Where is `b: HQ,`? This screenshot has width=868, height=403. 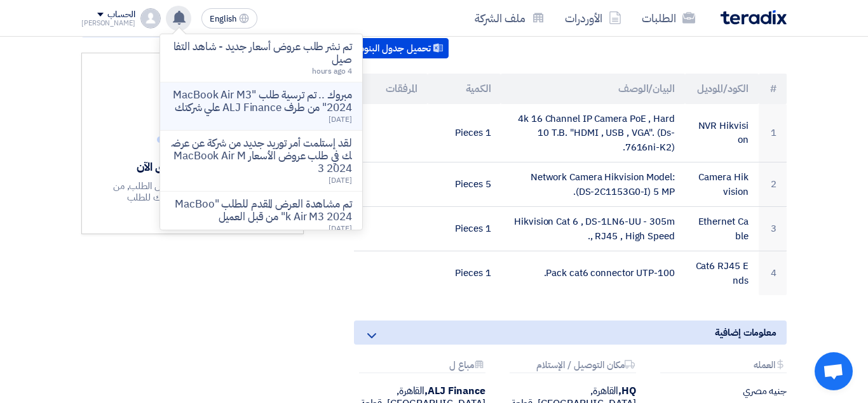 b: HQ, is located at coordinates (628, 392).